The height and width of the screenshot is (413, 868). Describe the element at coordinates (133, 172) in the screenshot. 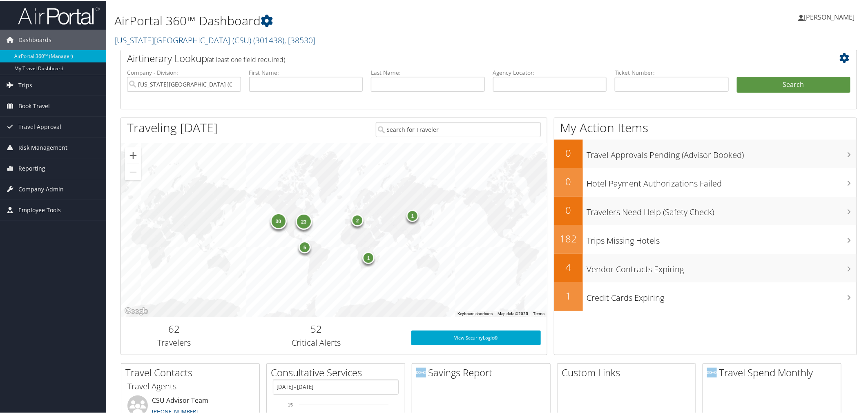

I see `button: Zoom out` at that location.